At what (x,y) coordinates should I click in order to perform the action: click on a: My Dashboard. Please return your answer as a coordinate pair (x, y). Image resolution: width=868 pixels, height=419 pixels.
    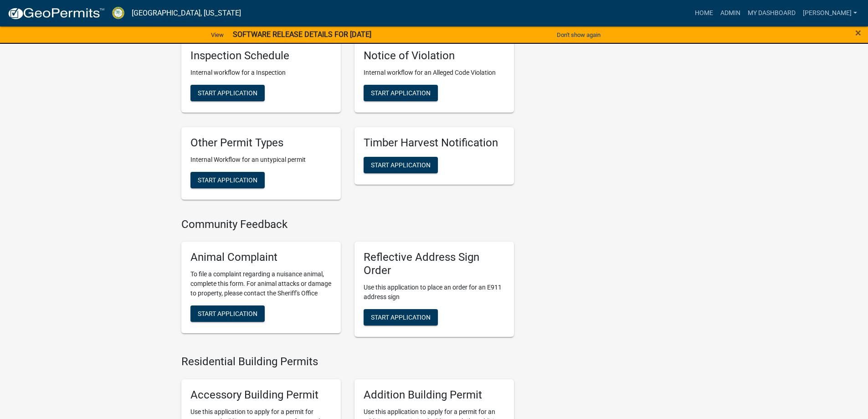
    Looking at the image, I should click on (771, 13).